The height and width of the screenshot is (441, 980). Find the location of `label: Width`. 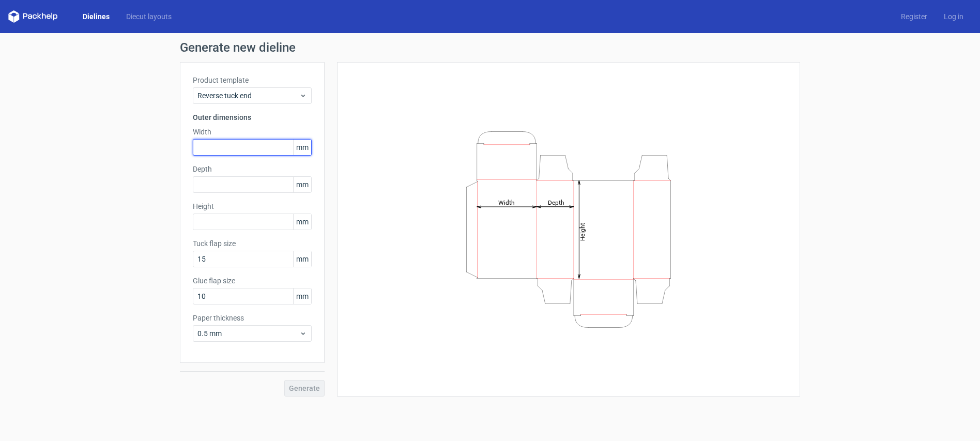

label: Width is located at coordinates (252, 132).